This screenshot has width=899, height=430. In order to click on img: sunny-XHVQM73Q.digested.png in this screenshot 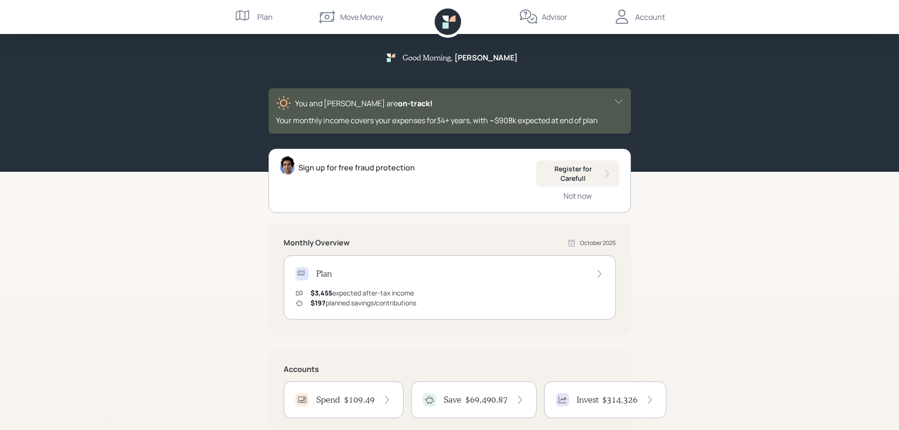, I will do `click(283, 103)`.